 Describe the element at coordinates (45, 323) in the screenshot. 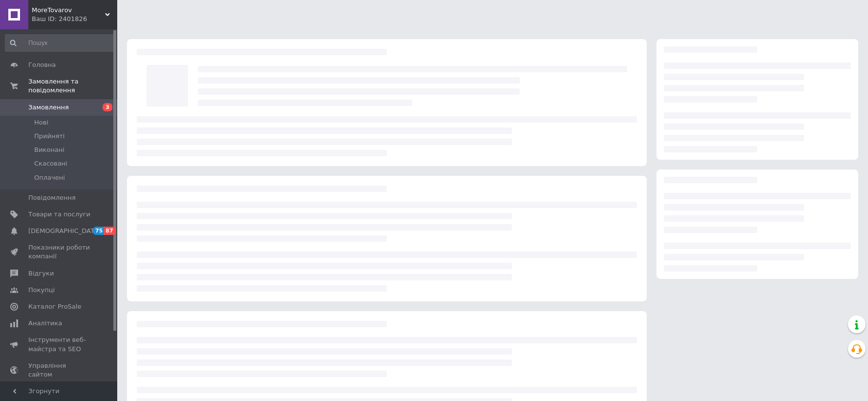

I see `span: Аналітика` at that location.